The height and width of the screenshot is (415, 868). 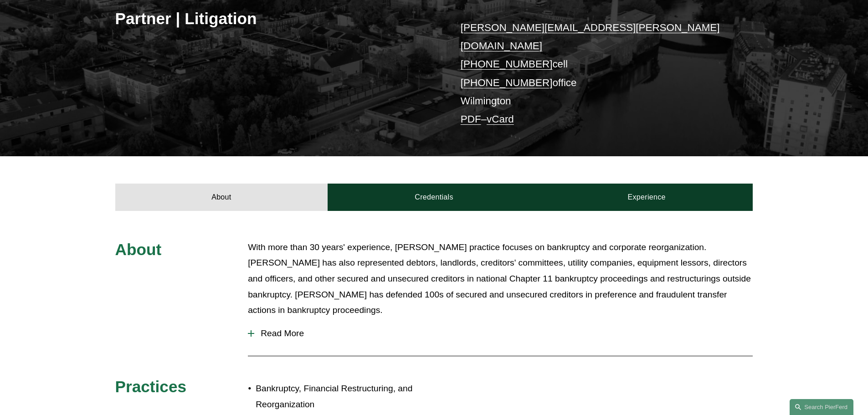 I want to click on a: Search this site, so click(x=821, y=407).